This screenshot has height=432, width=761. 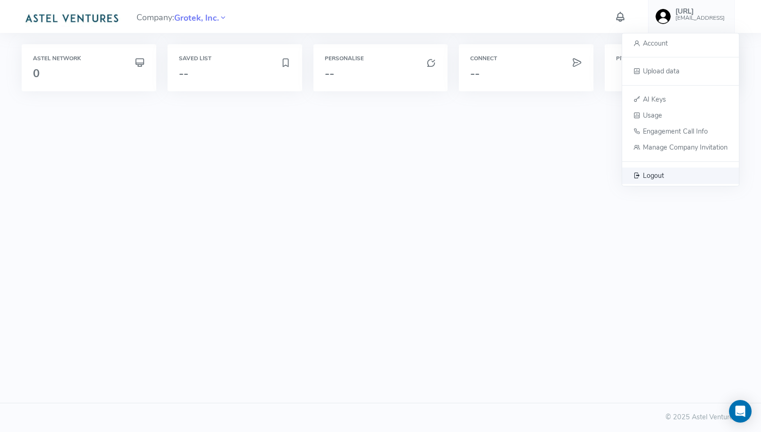 What do you see at coordinates (196, 18) in the screenshot?
I see `span: Grotek, Inc.` at bounding box center [196, 18].